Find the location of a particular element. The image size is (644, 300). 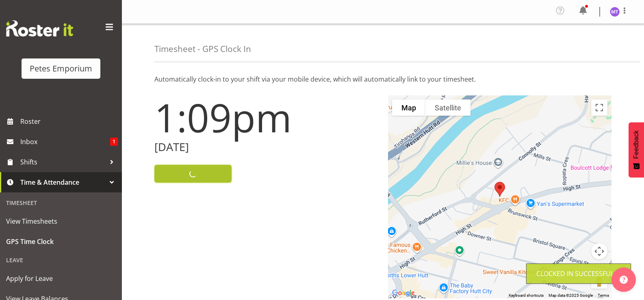

span: Map data ©2025 Google is located at coordinates (570, 295).